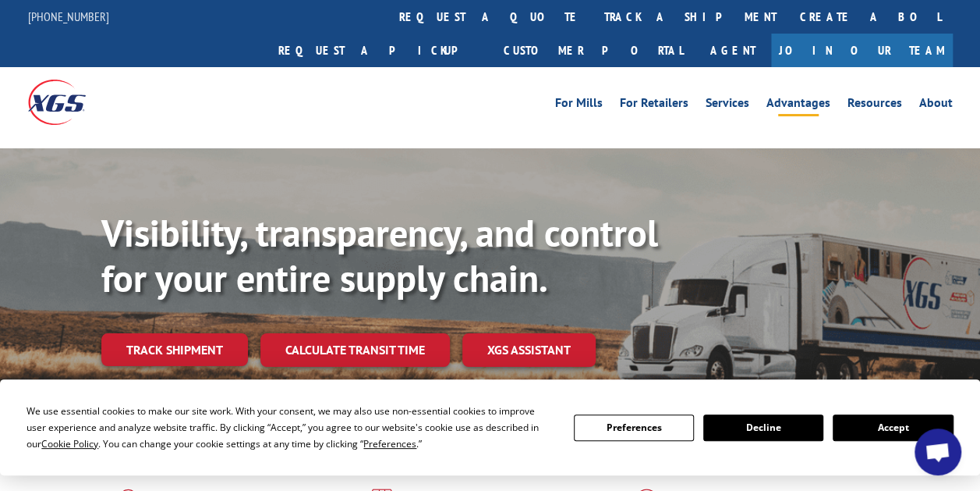 This screenshot has width=980, height=491. Describe the element at coordinates (380, 255) in the screenshot. I see `b: Visibility, transparency, and control for your entire supply chain.` at that location.